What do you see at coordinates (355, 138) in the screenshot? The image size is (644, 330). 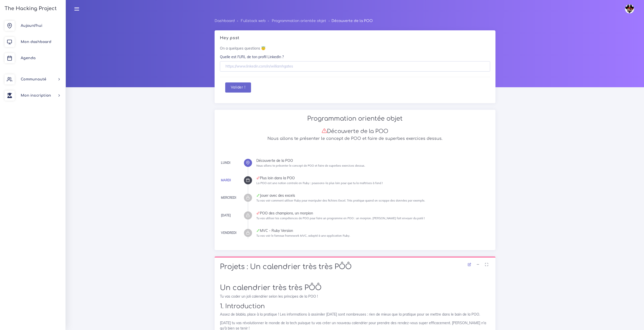 I see `h5: Nous allons te présenter le concept de POO et faire de superbes exercices dessus.` at bounding box center [355, 138].